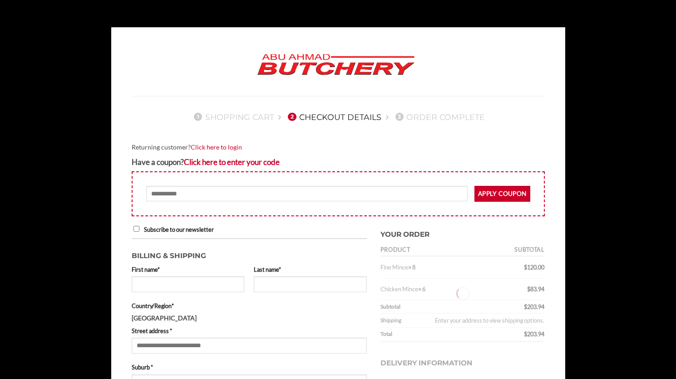 The image size is (676, 379). What do you see at coordinates (338, 117) in the screenshot?
I see `nav: Checkout steps` at bounding box center [338, 117].